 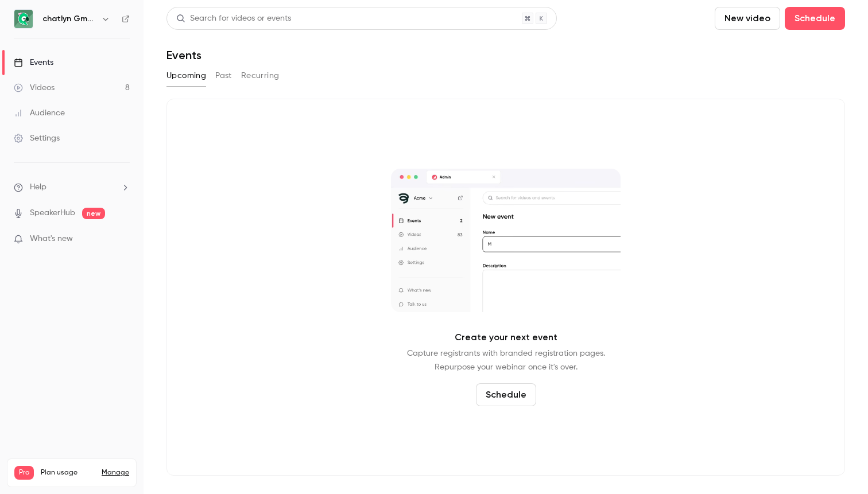 What do you see at coordinates (24, 473) in the screenshot?
I see `span: Pro` at bounding box center [24, 473].